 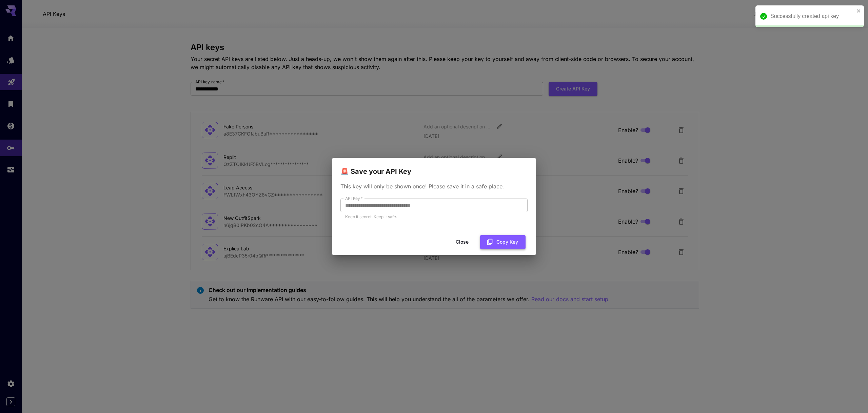 What do you see at coordinates (462, 242) in the screenshot?
I see `button: Close` at bounding box center [462, 242].